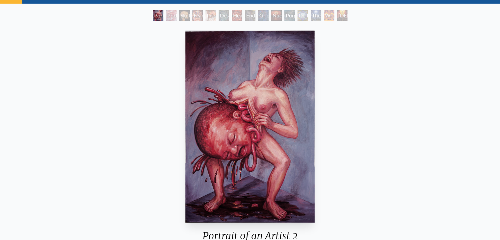  Describe the element at coordinates (263, 15) in the screenshot. I see `div: Grieving` at that location.